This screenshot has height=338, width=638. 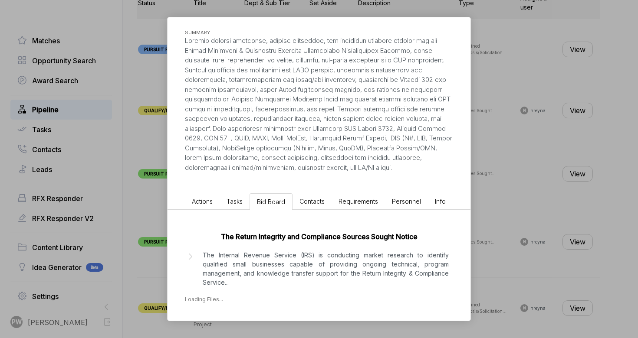 I want to click on span: Bid Board, so click(x=271, y=202).